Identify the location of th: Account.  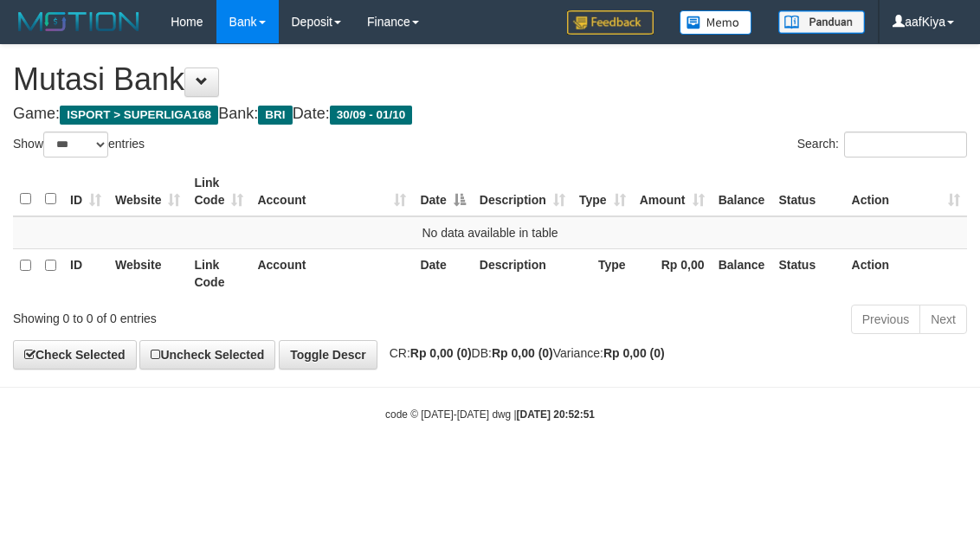
(331, 272).